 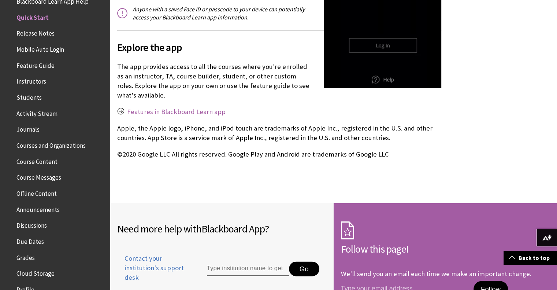 I want to click on span: Quick Start, so click(x=33, y=16).